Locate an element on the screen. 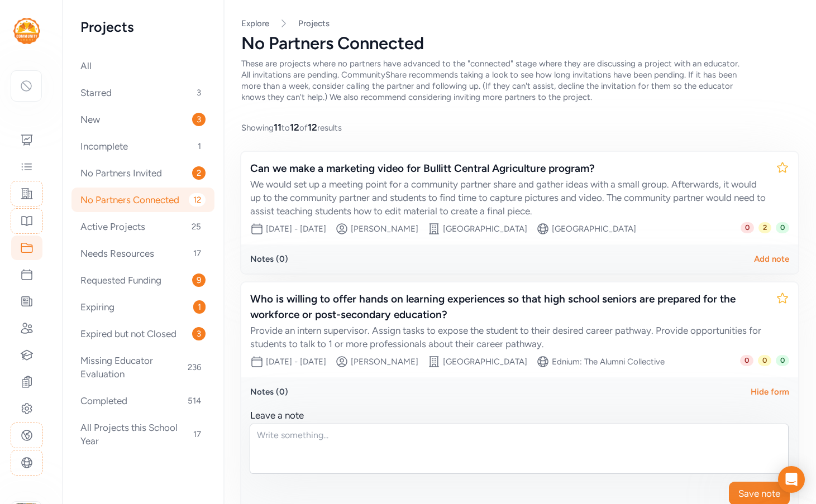 The height and width of the screenshot is (504, 816). div: We would set up a meeting point for a community partner share and gather ideas with a small group... is located at coordinates (508, 198).